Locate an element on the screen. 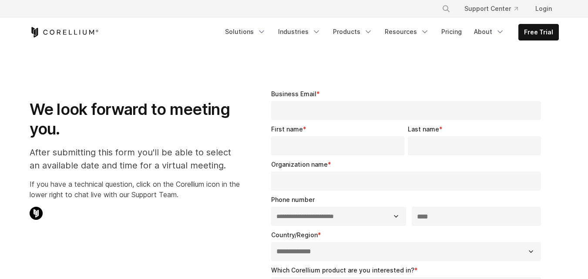 The width and height of the screenshot is (588, 279). a: Products is located at coordinates (352, 32).